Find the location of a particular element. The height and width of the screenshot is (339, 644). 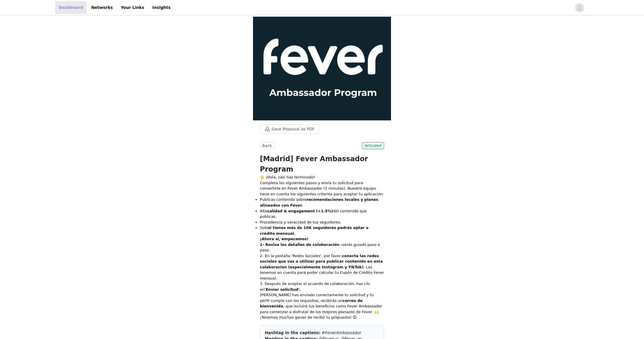

div: avatar is located at coordinates (579, 8).